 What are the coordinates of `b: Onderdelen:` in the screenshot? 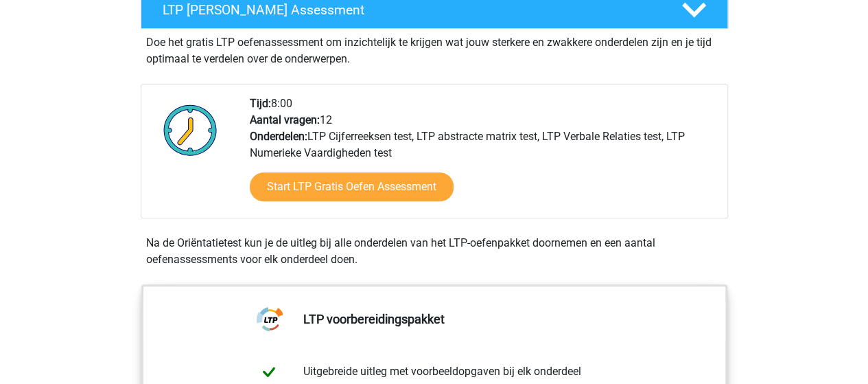 It's located at (279, 136).